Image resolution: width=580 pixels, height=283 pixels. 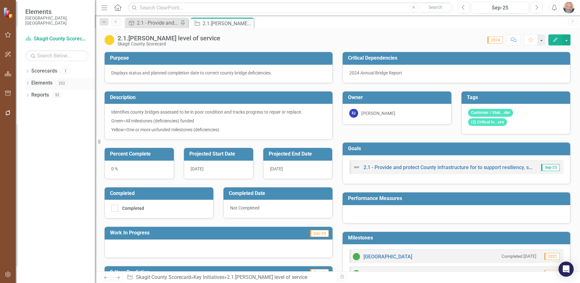 I want to click on span: Elements, so click(x=57, y=12).